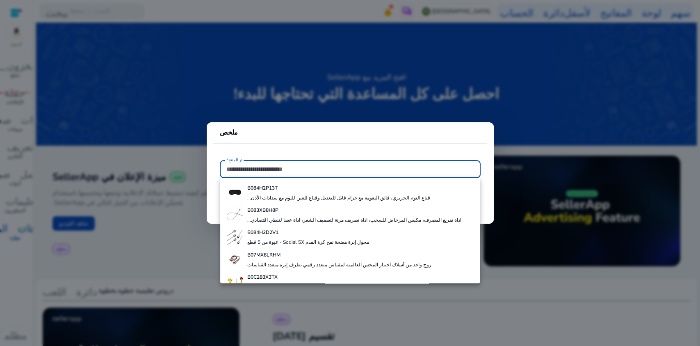  What do you see at coordinates (263, 210) in the screenshot?
I see `font: B083XB8H8P` at bounding box center [263, 210].